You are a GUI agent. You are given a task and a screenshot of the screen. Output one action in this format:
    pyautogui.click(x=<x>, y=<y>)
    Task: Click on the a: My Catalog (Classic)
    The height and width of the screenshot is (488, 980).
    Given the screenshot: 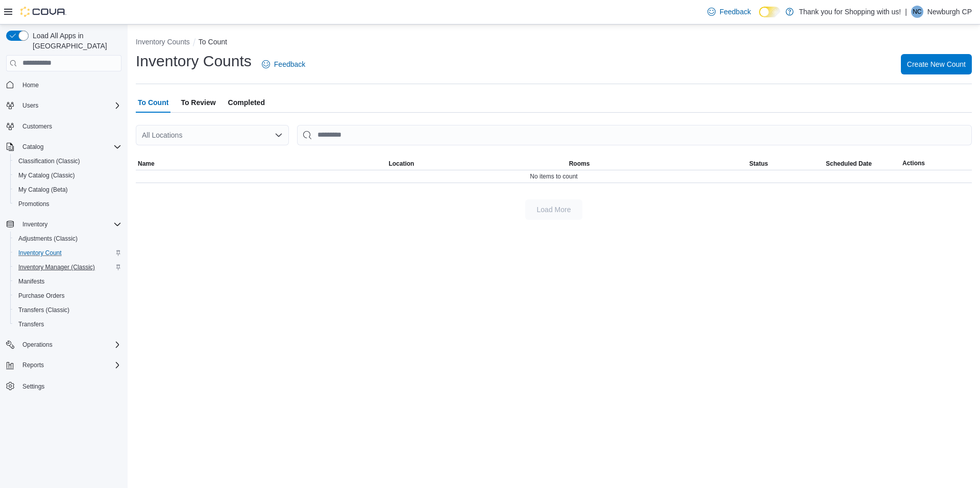 What is the action you would take?
    pyautogui.click(x=47, y=176)
    